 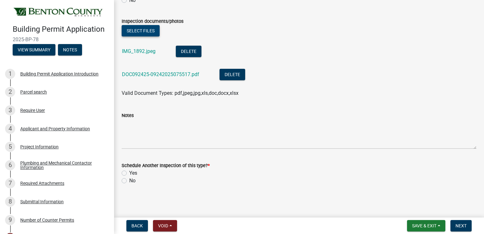 I want to click on div: 8, so click(x=10, y=202).